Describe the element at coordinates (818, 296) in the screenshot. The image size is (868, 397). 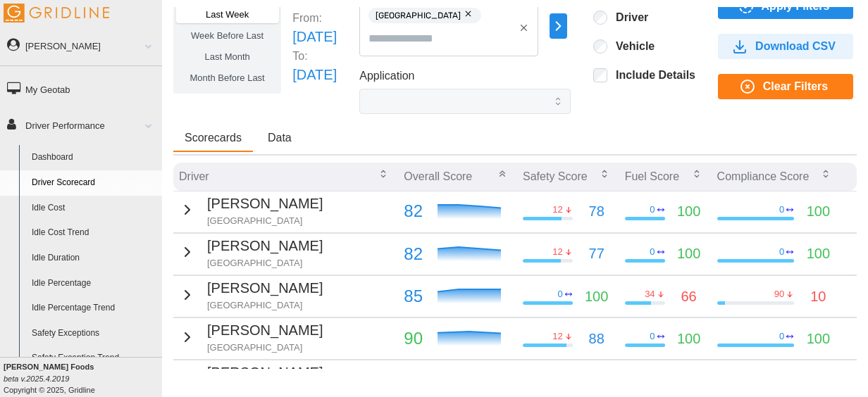
I see `p: 10` at that location.